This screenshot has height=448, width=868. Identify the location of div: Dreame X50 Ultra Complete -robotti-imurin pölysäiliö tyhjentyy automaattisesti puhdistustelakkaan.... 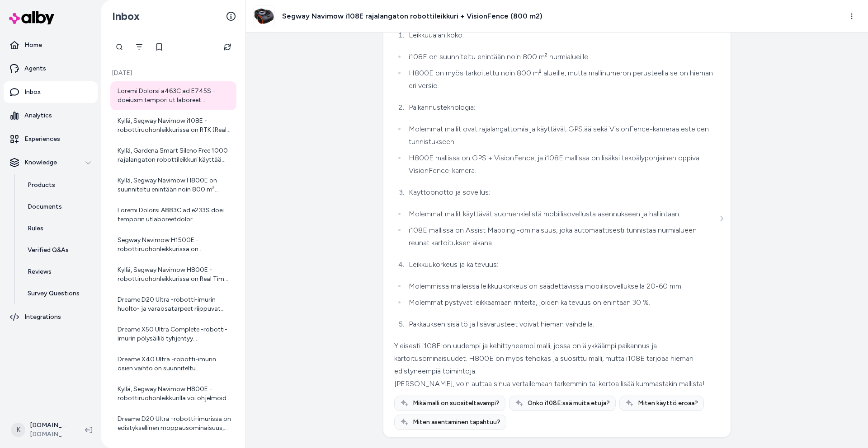
(174, 334).